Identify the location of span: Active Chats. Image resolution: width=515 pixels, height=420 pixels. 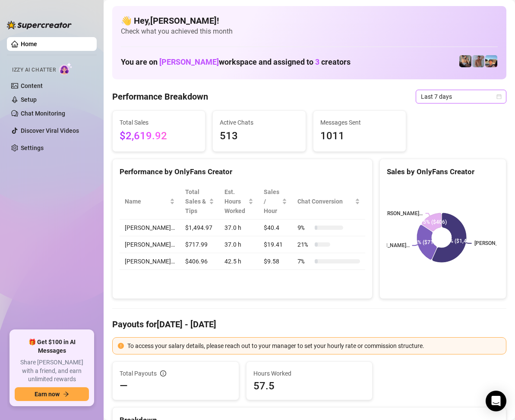
(259, 123).